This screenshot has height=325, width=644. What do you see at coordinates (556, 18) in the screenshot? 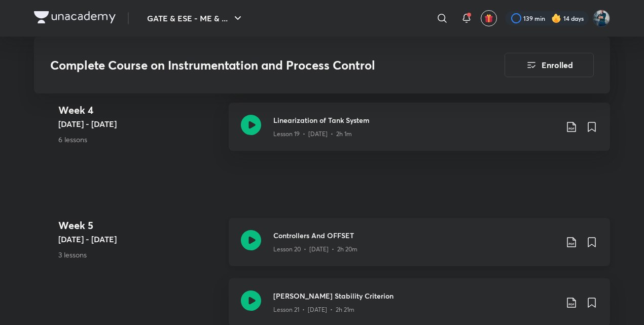
I see `img: streak` at bounding box center [556, 18].